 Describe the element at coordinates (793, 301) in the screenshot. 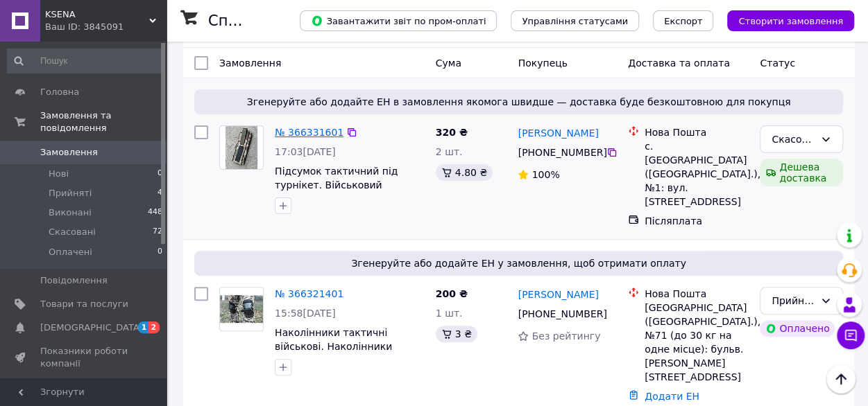

I see `div: Прийнято` at that location.